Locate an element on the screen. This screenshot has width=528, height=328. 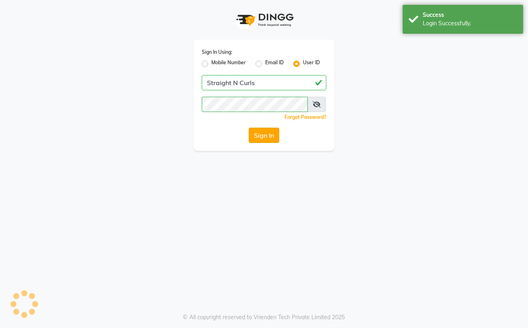
div: Login Successfully. is located at coordinates (470, 23).